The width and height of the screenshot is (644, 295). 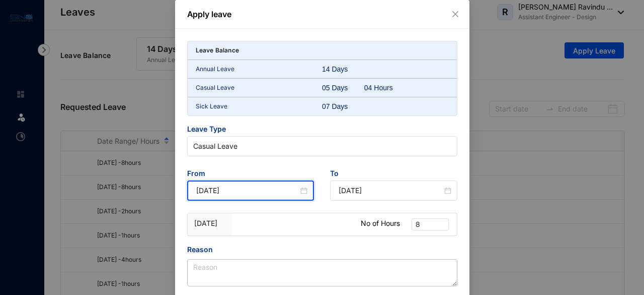 What do you see at coordinates (248, 191) in the screenshot?
I see `input: Start Date` at bounding box center [248, 191].